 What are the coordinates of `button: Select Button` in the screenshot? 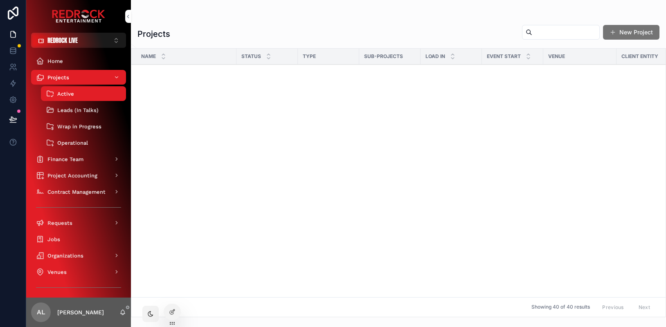 It's located at (78, 40).